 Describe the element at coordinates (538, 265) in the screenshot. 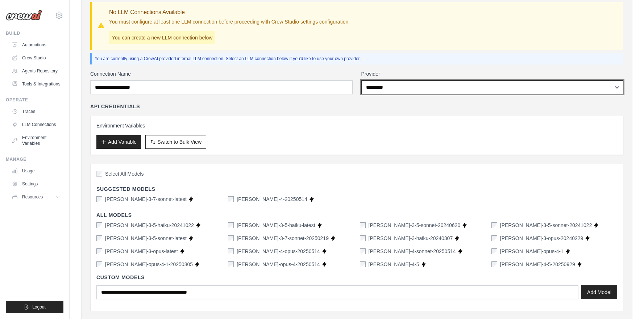

I see `label: claude-sonnet-4-5-20250929` at that location.